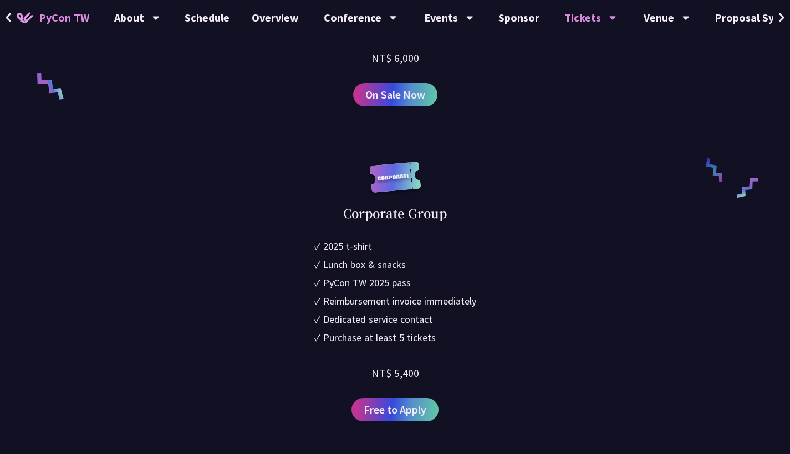 The height and width of the screenshot is (454, 790). Describe the element at coordinates (395, 374) in the screenshot. I see `div: NT$ 5,400` at that location.